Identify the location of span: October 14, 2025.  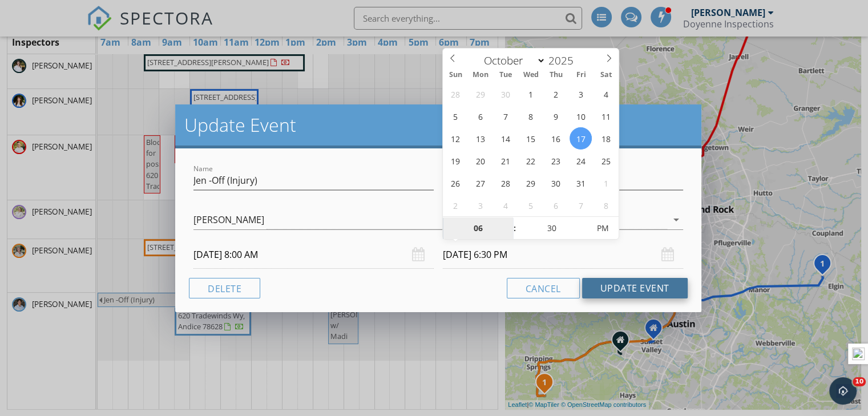
(505, 138).